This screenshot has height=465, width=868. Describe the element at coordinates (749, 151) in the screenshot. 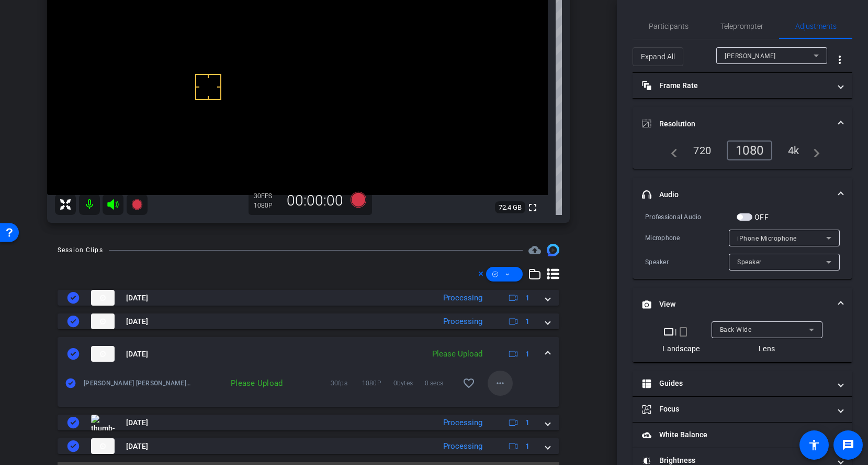

I see `div: 1080` at that location.